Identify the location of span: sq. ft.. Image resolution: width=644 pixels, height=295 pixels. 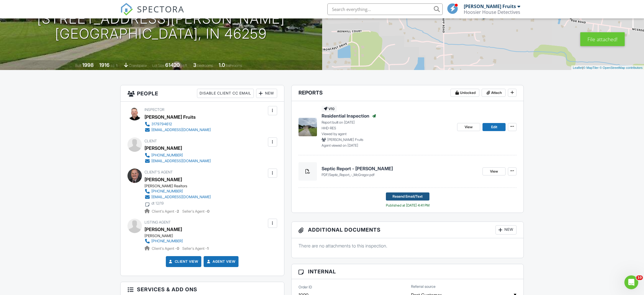
(114, 66).